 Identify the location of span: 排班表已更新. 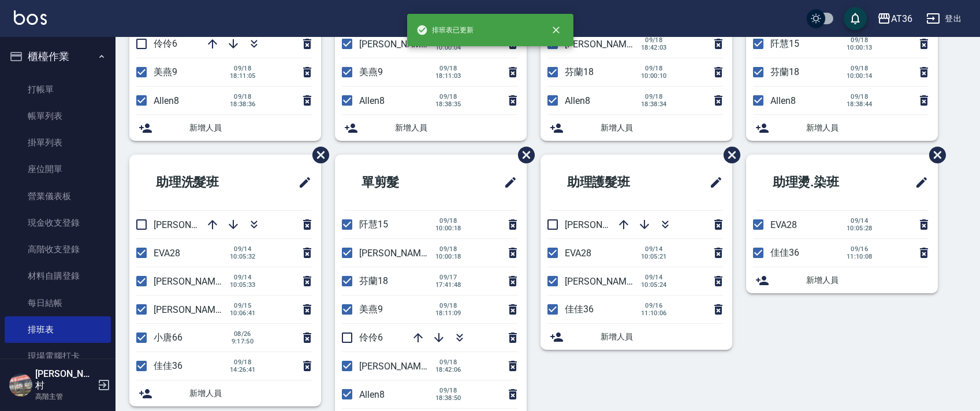
(445, 30).